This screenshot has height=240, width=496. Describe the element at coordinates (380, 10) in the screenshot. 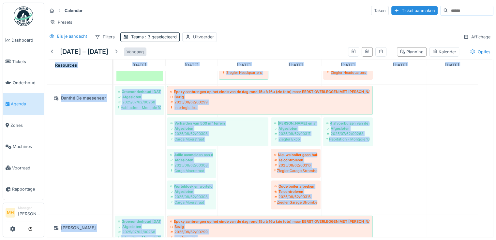

I see `div: Taken` at that location.